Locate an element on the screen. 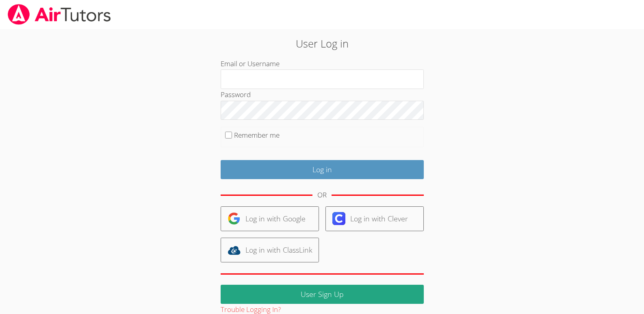  label: Remember me is located at coordinates (257, 135).